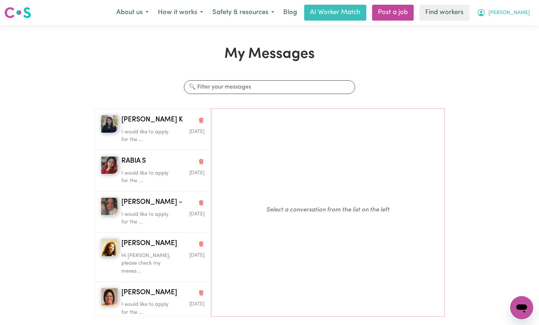 This screenshot has width=539, height=325. What do you see at coordinates (503, 13) in the screenshot?
I see `button: My Account` at bounding box center [503, 13].